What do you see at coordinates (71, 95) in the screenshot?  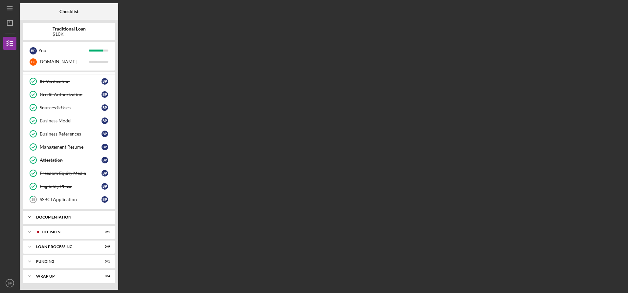 I see `div: Credit Authorization` at bounding box center [71, 95].